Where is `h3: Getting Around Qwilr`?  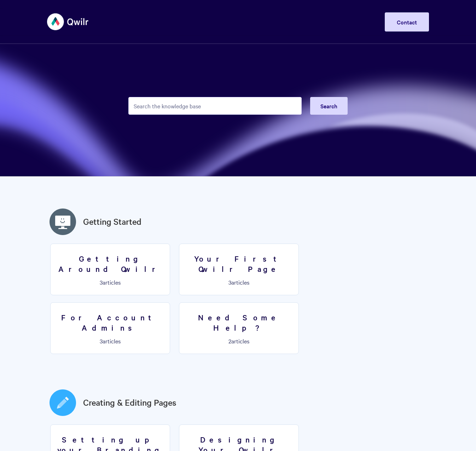 h3: Getting Around Qwilr is located at coordinates (110, 263).